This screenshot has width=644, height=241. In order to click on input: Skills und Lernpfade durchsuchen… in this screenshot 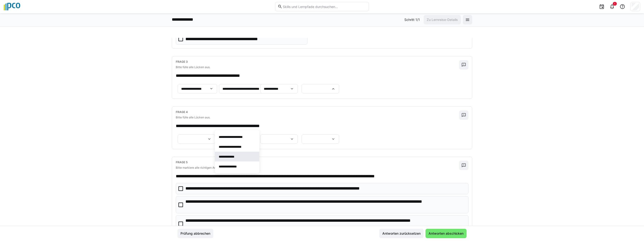, I will do `click(324, 6)`.